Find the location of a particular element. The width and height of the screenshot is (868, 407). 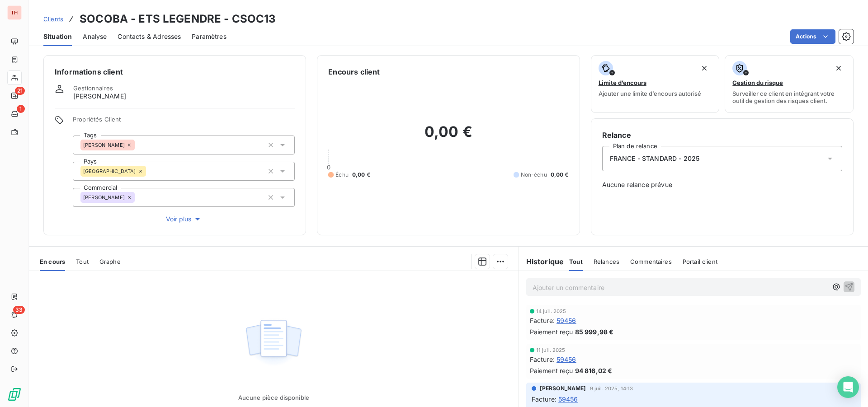

span: Surveiller ce client en intégrant votre outil de gestion des risques client. is located at coordinates (788, 97).